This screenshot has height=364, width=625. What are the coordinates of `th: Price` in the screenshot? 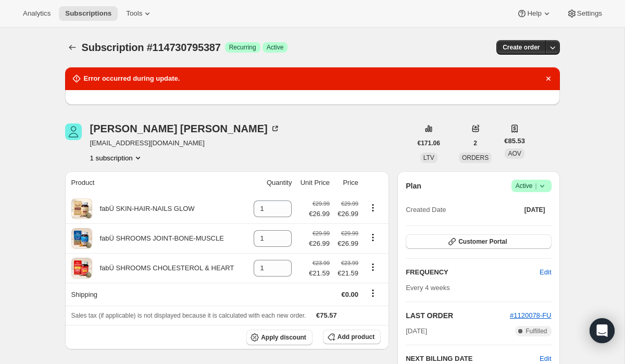 It's located at (347, 183).